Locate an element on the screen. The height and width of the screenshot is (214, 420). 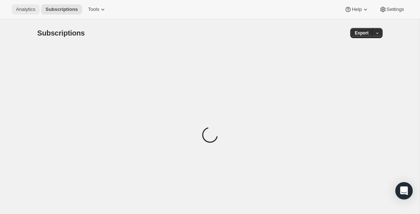
button: Analytics is located at coordinates (25, 9).